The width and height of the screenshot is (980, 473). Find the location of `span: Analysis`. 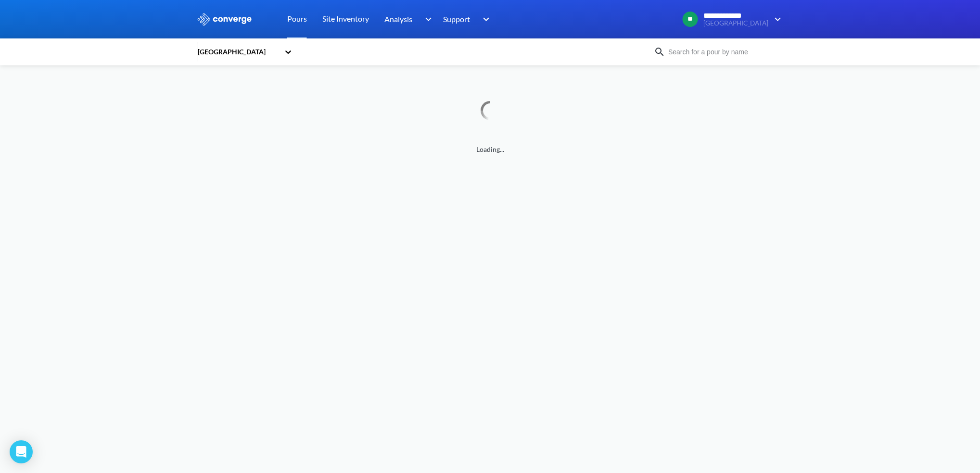

span: Analysis is located at coordinates (398, 19).